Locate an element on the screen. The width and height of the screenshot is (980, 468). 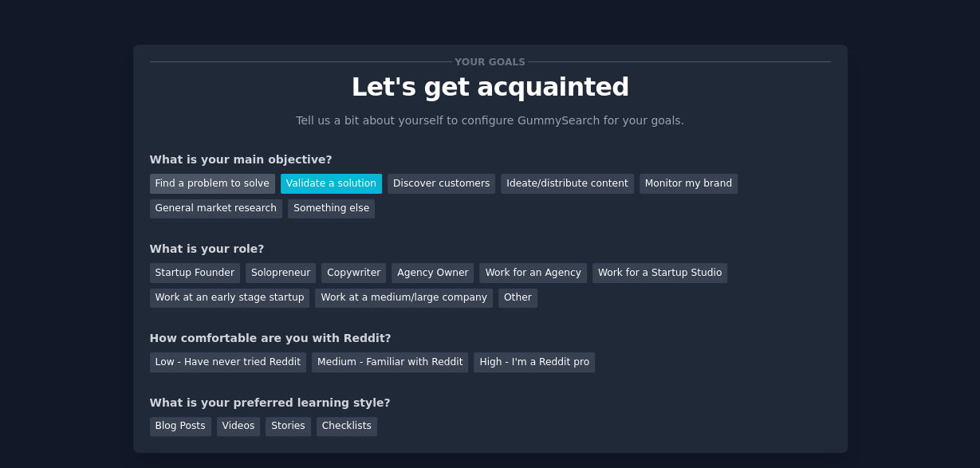
div: Work at an early stage startup is located at coordinates (230, 298).